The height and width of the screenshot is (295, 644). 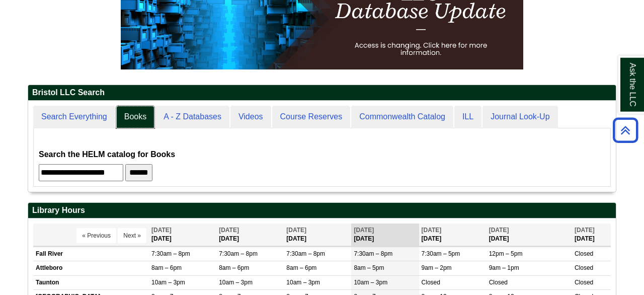 I want to click on label: Search the HELM catalog for Books, so click(x=106, y=155).